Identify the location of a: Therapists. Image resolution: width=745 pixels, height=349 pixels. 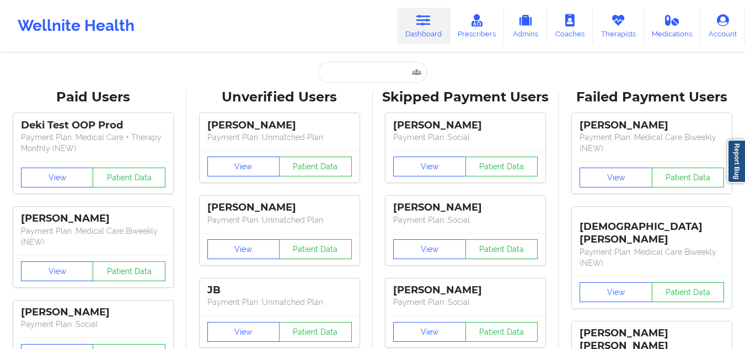
(618, 26).